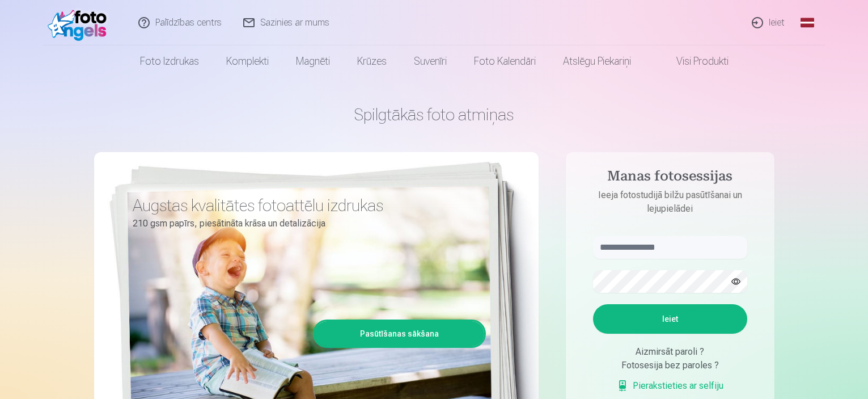  Describe the element at coordinates (505, 61) in the screenshot. I see `a: Foto kalendāri` at that location.